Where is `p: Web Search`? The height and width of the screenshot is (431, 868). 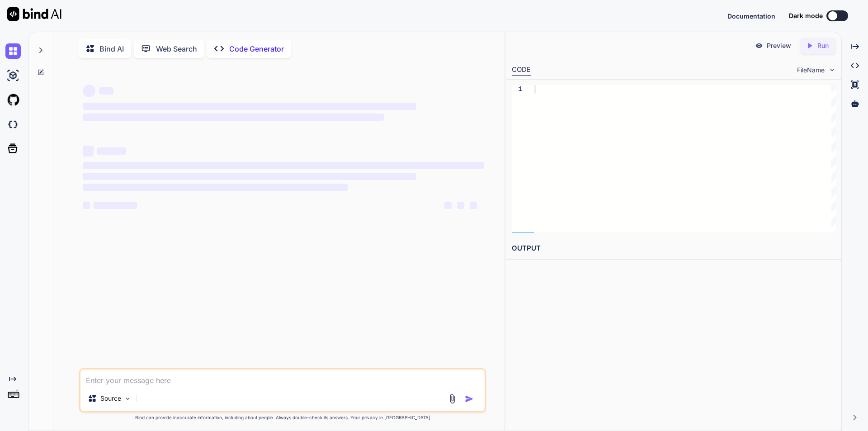 p: Web Search is located at coordinates (177, 49).